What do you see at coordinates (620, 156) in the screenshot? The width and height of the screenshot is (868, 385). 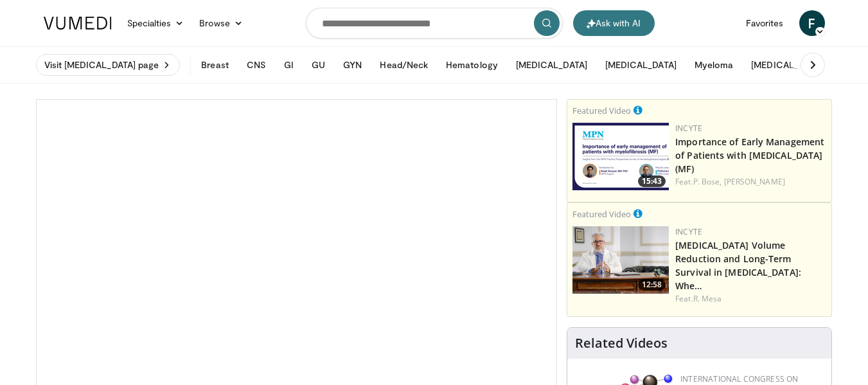 I see `img: 0ab4ba2a-1ce5-4c7e-8472-26c5528d93bc.png.150x105_q85_crop-smart_upscale.png` at bounding box center [620, 156].